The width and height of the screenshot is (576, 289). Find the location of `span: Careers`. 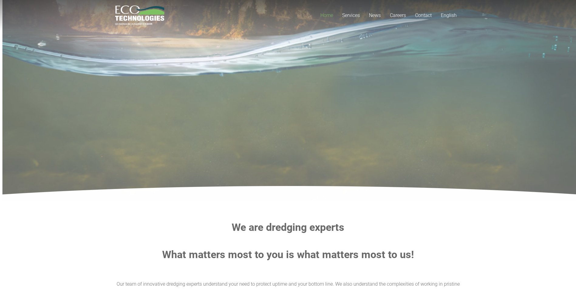

span: Careers is located at coordinates (398, 15).